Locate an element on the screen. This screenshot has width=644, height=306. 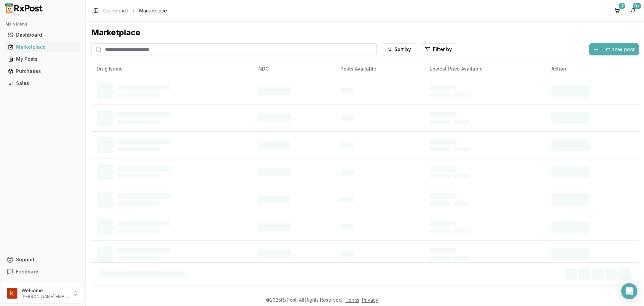
a: Terms is located at coordinates (352, 299).